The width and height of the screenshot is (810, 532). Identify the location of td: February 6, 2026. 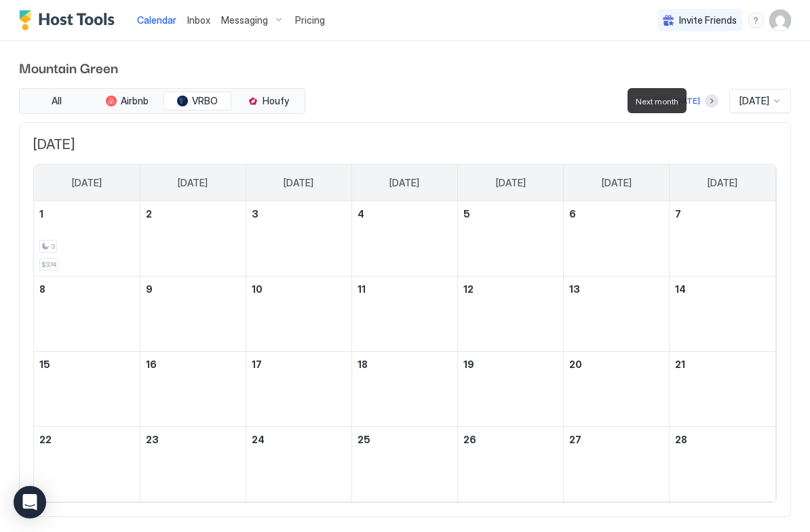
(617, 239).